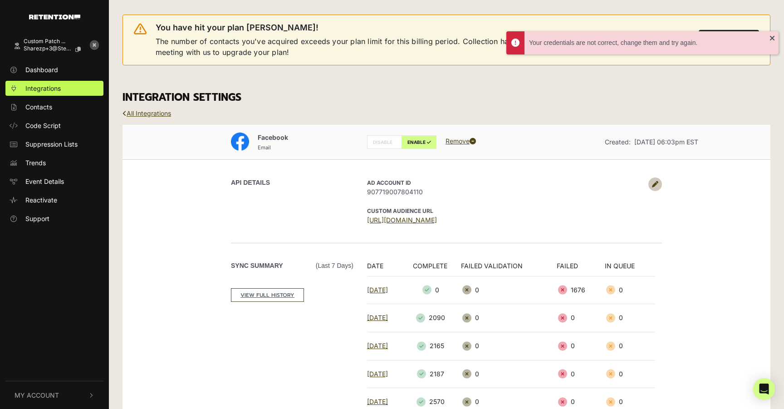 The height and width of the screenshot is (409, 784). What do you see at coordinates (240, 142) in the screenshot?
I see `img: Facebook` at bounding box center [240, 142].